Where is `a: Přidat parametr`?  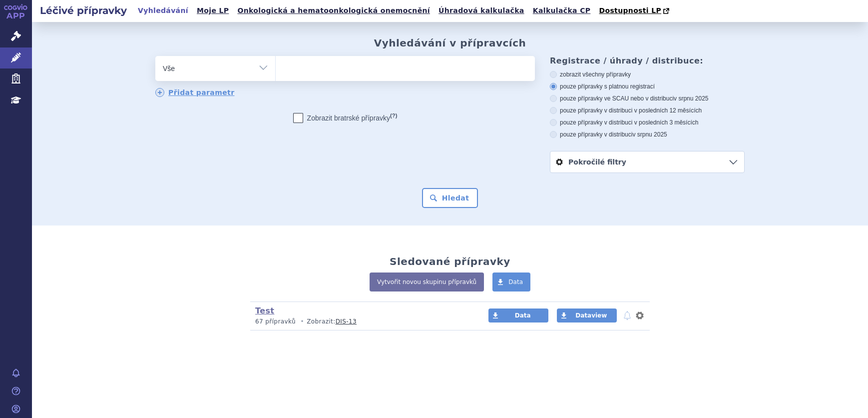 a: Přidat parametr is located at coordinates (195, 93).